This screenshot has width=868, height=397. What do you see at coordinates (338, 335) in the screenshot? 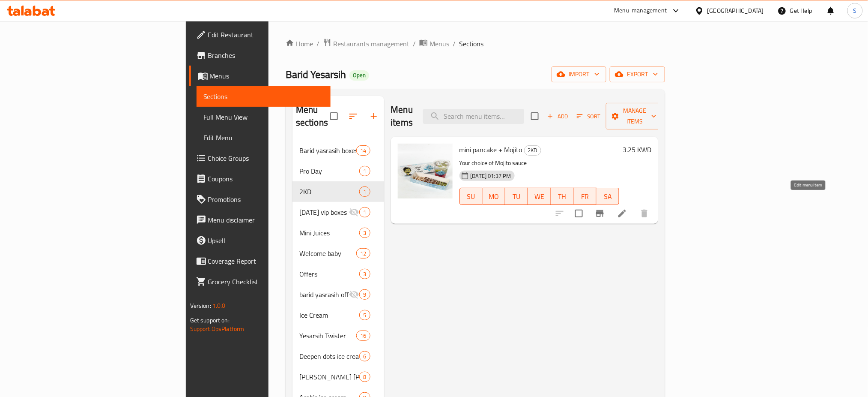
I see `div: Yesarsih Twister16` at bounding box center [338, 335].